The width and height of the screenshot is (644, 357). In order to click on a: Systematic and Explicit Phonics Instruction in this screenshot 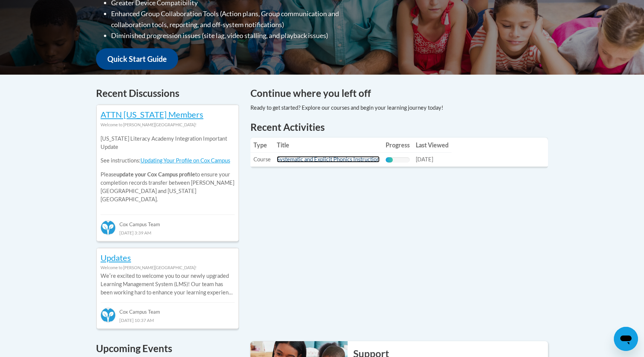, I will do `click(328, 159)`.